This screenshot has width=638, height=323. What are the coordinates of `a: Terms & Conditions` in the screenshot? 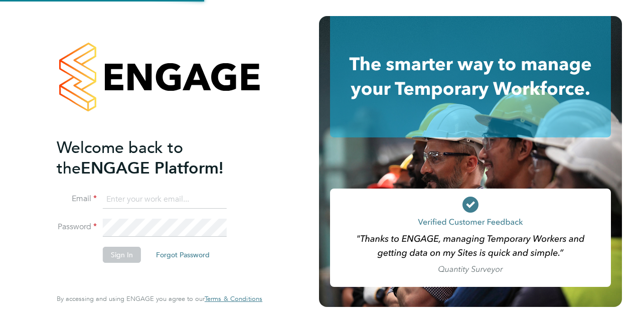 It's located at (233, 299).